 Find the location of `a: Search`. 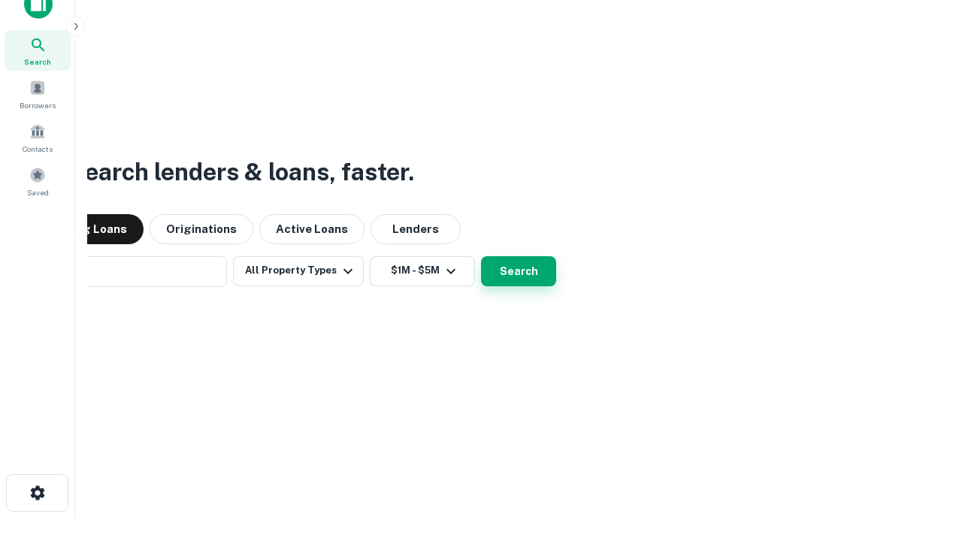

a: Search is located at coordinates (38, 50).